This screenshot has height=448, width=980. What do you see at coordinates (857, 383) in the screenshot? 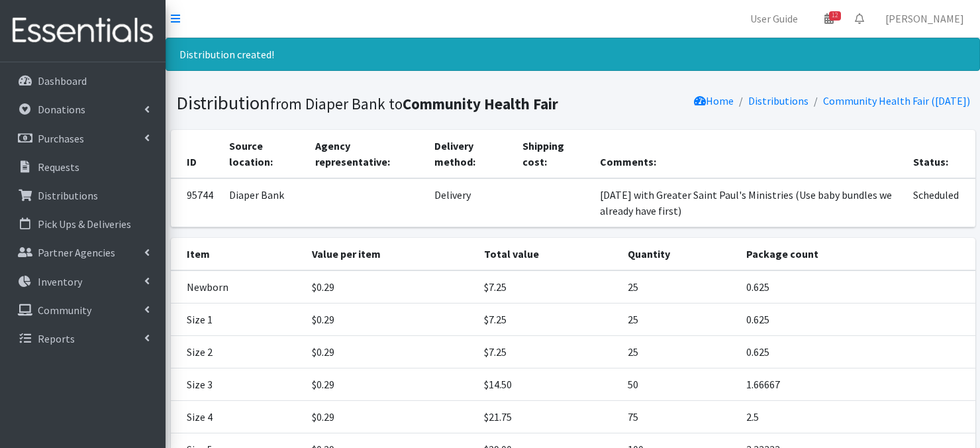
I see `td: 1.66667` at bounding box center [857, 383].